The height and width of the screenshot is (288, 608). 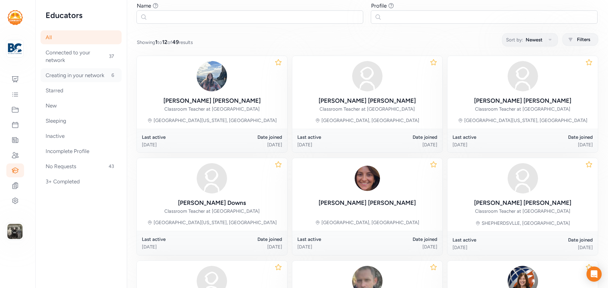 What do you see at coordinates (165, 42) in the screenshot?
I see `span: Showing to of results` at bounding box center [165, 42].